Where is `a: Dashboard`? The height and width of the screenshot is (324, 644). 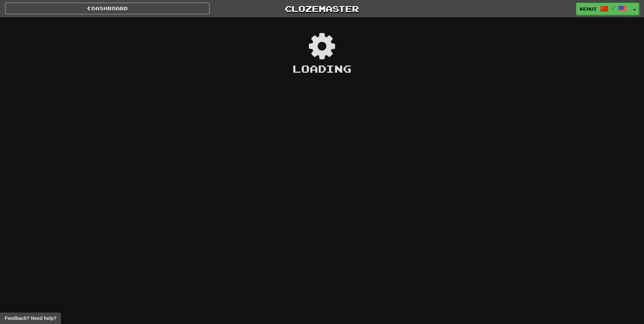
a: Dashboard is located at coordinates (107, 8).